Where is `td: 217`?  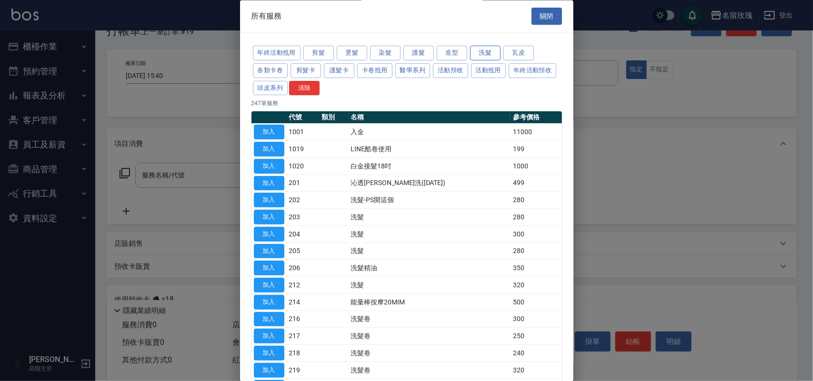
td: 217 is located at coordinates (303, 337).